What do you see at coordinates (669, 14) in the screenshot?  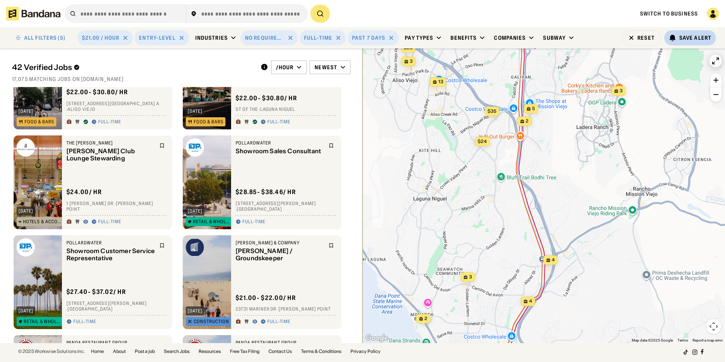 I see `a: Switch to Business` at bounding box center [669, 14].